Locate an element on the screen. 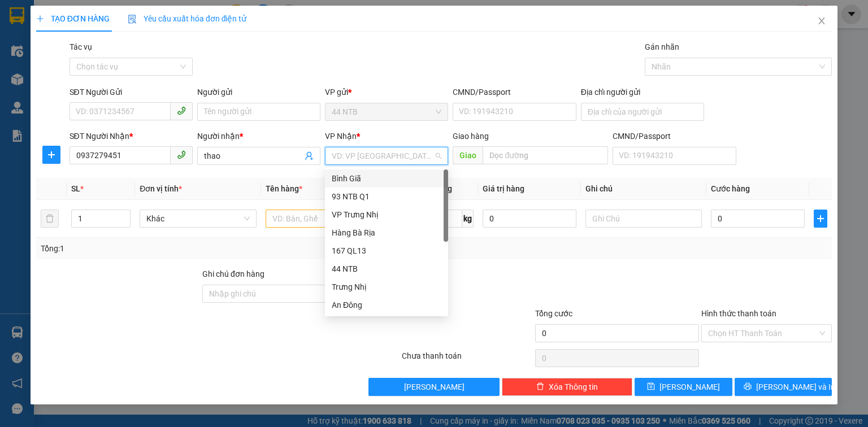  span: Tên hàng is located at coordinates (284, 188).